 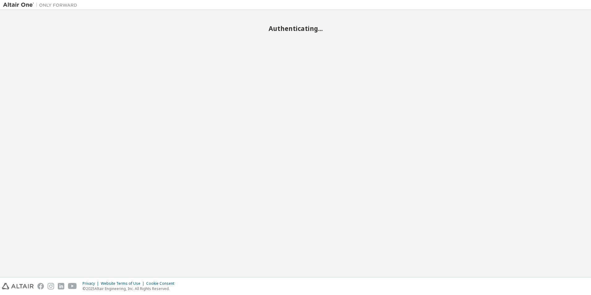 I want to click on img: youtube.svg, so click(x=72, y=286).